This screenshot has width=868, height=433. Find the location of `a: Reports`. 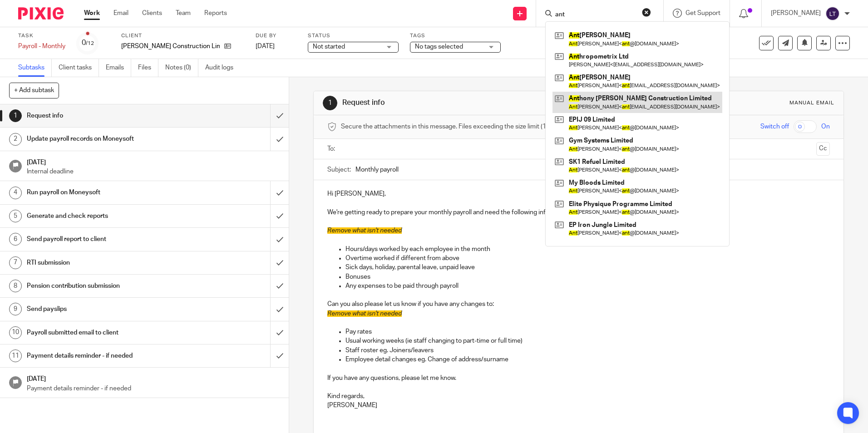

a: Reports is located at coordinates (215, 14).